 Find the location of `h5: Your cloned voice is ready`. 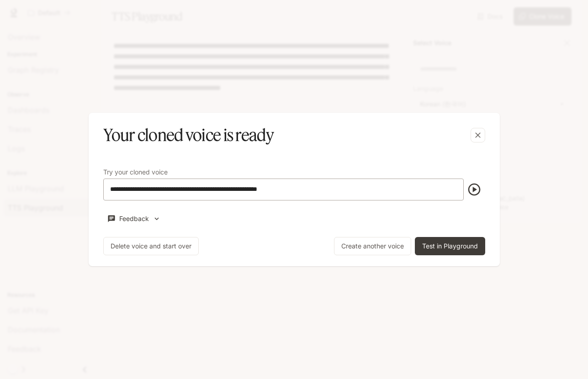

h5: Your cloned voice is ready is located at coordinates (188, 135).